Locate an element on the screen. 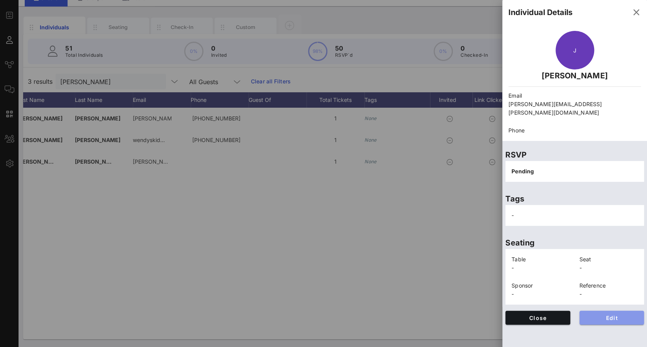 This screenshot has width=647, height=347. span: Pending is located at coordinates (523, 171).